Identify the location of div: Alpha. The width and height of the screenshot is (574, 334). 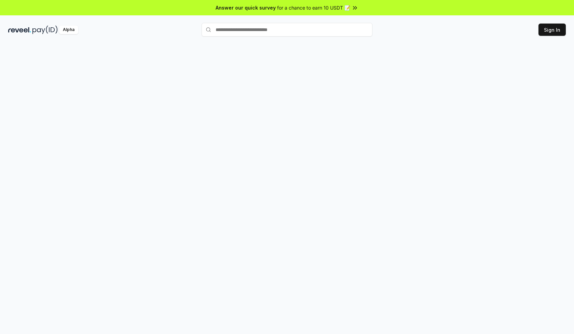
(69, 30).